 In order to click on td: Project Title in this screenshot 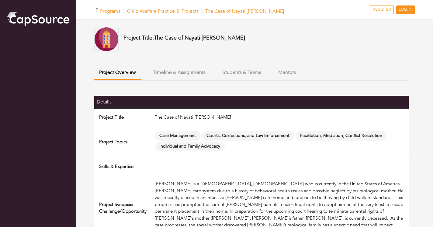, I will do `click(123, 117)`.